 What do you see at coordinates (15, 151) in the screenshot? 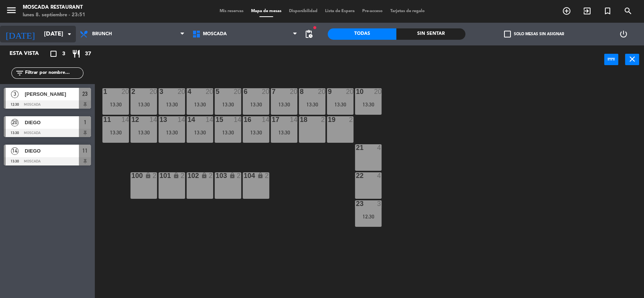
I see `span: 14` at bounding box center [15, 151].